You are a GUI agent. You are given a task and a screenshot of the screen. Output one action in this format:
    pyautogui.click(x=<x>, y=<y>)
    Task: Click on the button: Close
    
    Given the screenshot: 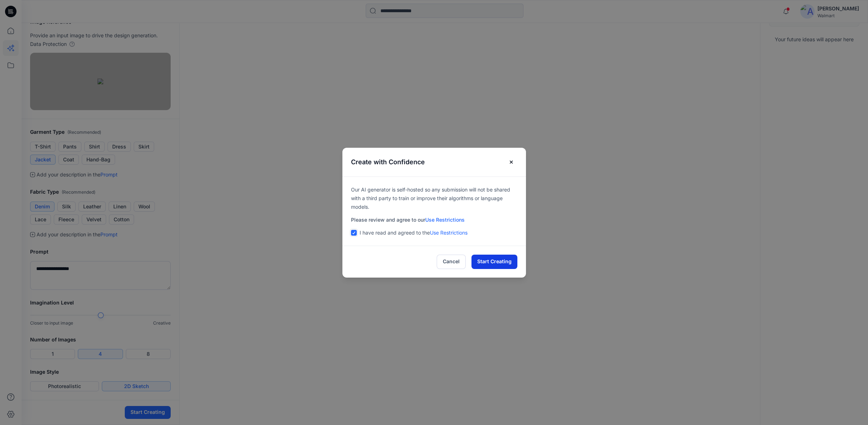 What is the action you would take?
    pyautogui.click(x=511, y=162)
    